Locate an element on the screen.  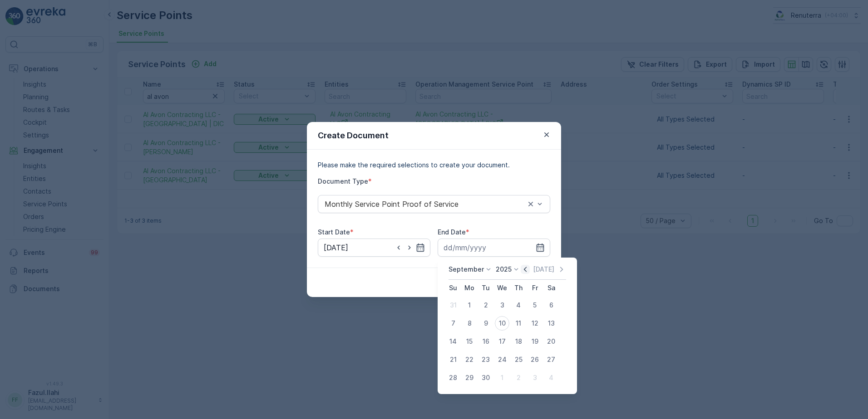
div: 30 is located at coordinates (486, 378).